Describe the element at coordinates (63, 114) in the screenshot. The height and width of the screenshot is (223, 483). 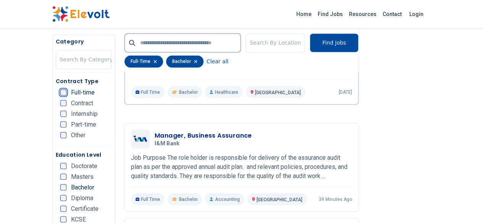
I see `input: Internship` at that location.